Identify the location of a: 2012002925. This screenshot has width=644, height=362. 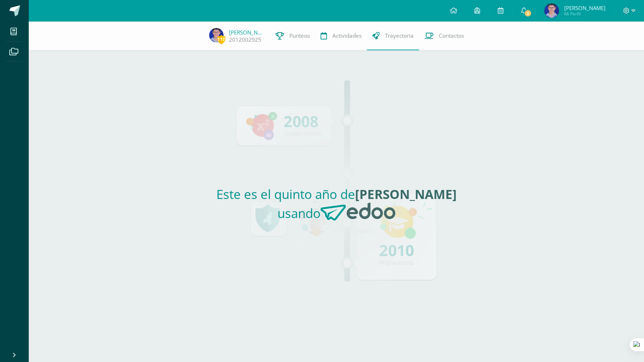
(245, 40).